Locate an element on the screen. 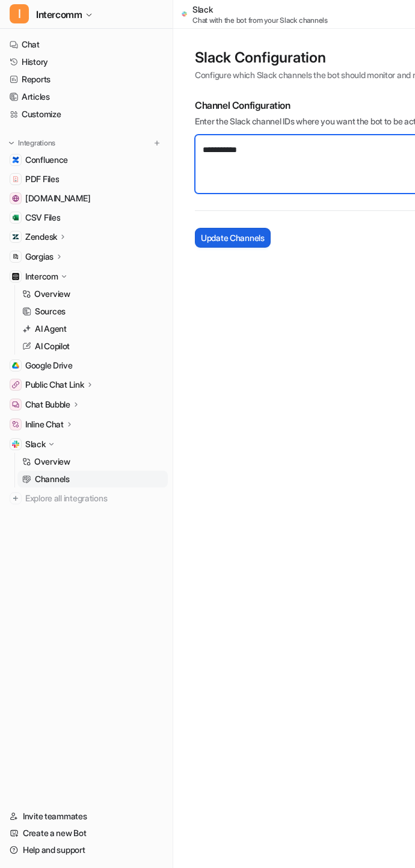  span: CSV Files is located at coordinates (43, 218).